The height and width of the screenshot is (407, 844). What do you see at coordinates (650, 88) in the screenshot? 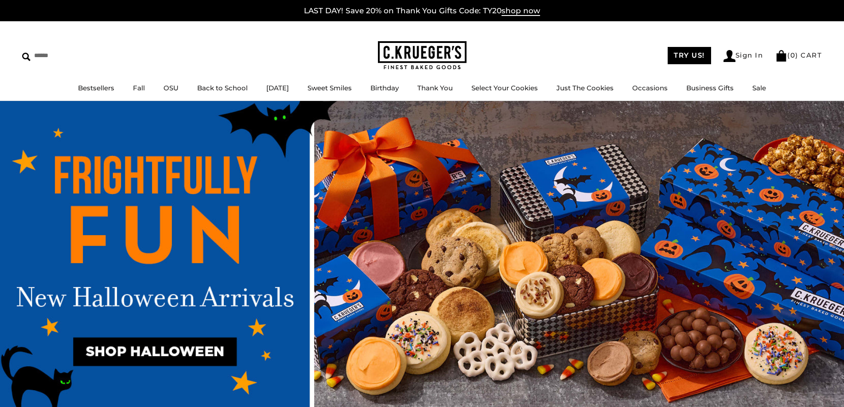
I see `a: Occasions` at bounding box center [650, 88].